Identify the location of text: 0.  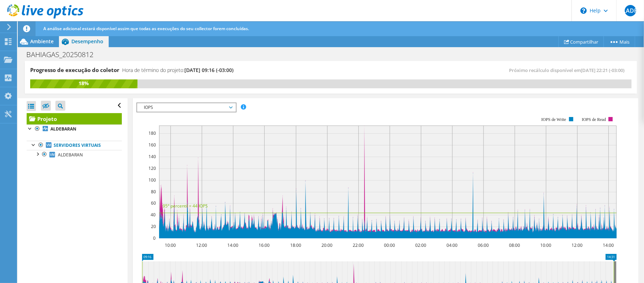
(155, 238).